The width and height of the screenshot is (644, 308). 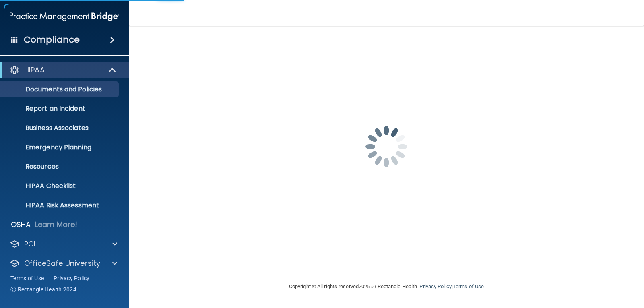 I want to click on h4: Compliance, so click(x=52, y=40).